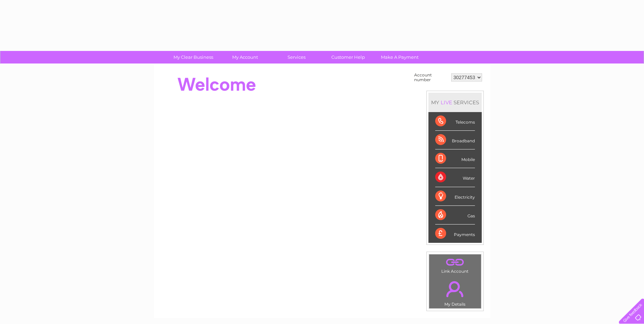  Describe the element at coordinates (431, 77) in the screenshot. I see `td: Account number` at that location.